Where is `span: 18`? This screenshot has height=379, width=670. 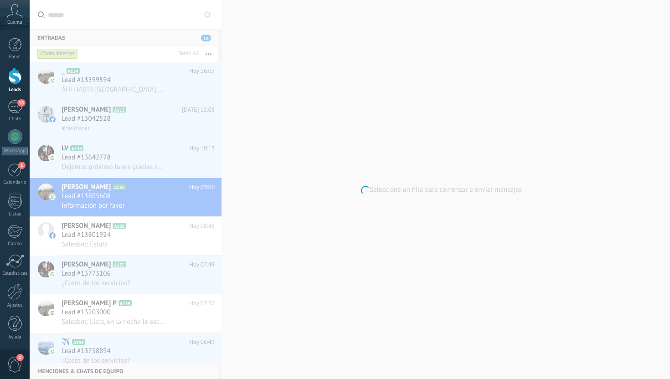 span: 18 is located at coordinates (21, 103).